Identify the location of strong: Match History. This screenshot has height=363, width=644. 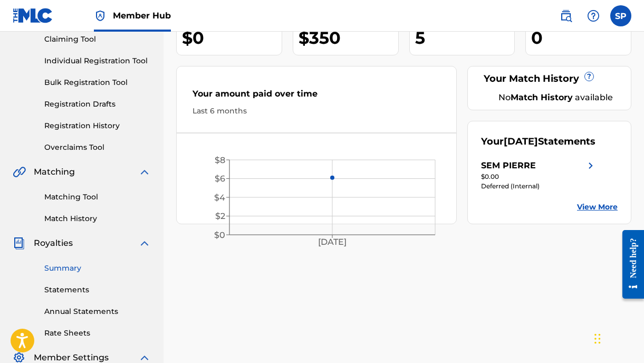
(541, 97).